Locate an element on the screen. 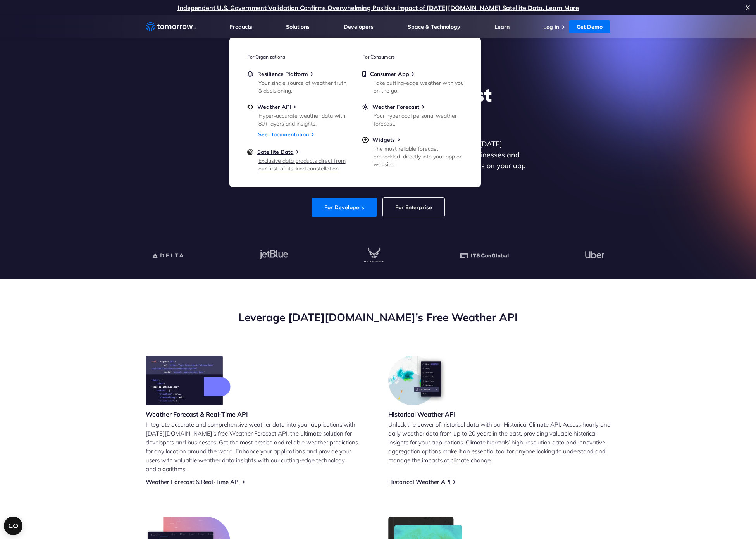 This screenshot has width=756, height=539. img: mobile.svg is located at coordinates (364, 74).